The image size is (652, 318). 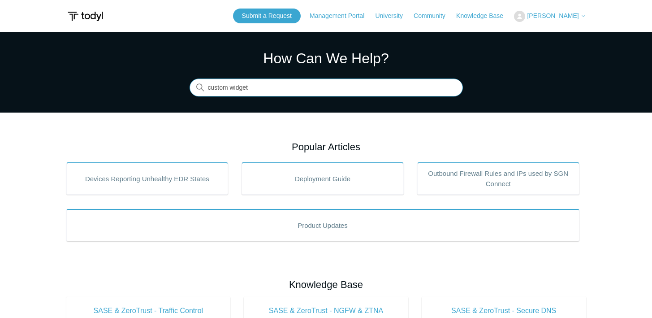 I want to click on a: University, so click(x=393, y=16).